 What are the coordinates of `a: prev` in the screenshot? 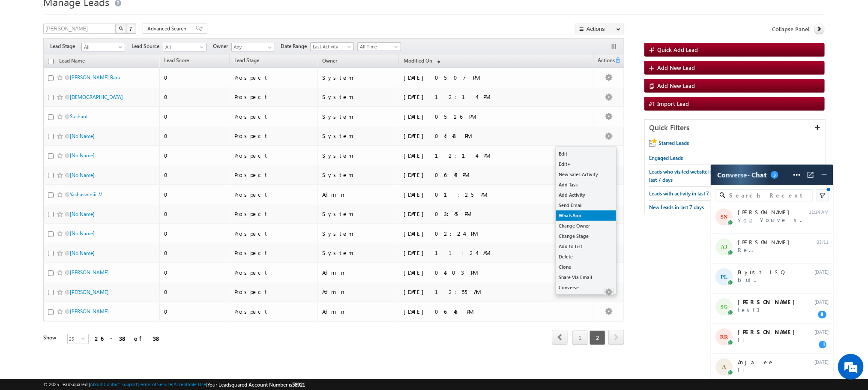 It's located at (560, 338).